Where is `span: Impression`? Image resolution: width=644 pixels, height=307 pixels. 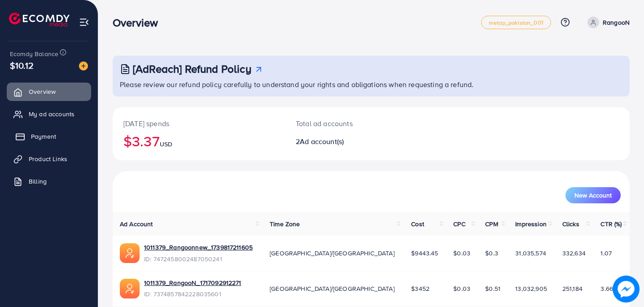 span: Impression is located at coordinates (531, 224).